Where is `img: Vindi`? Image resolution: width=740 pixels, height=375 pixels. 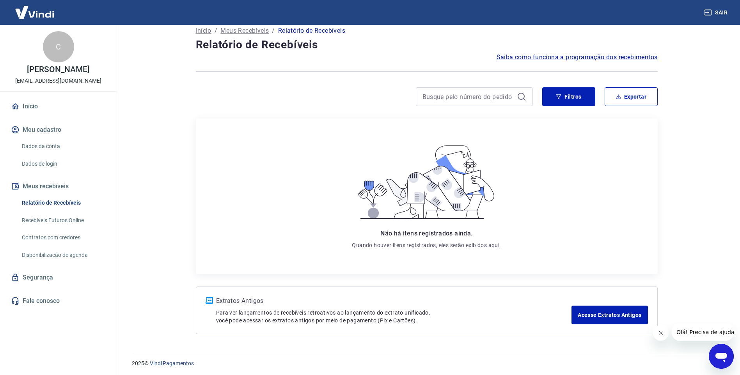 img: Vindi is located at coordinates (35, 12).